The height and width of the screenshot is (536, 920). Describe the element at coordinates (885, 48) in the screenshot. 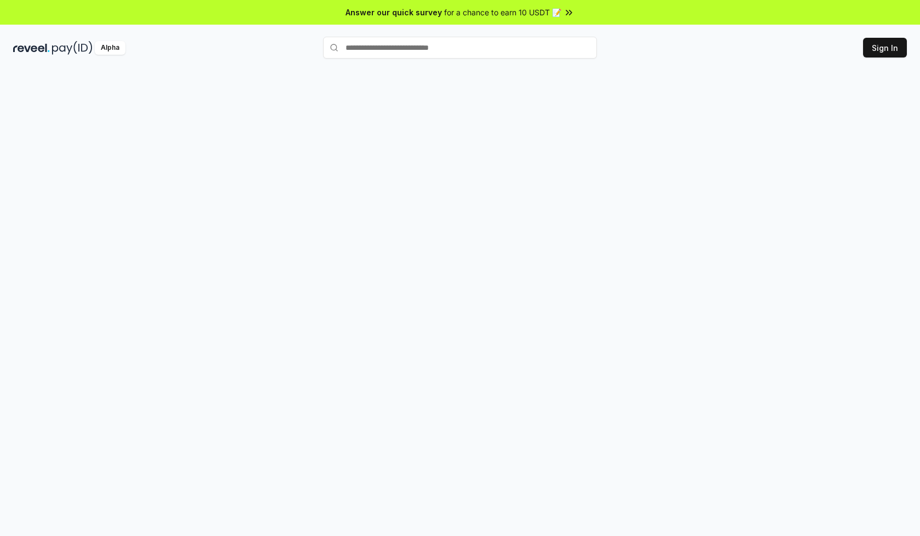

I see `button: Sign In` at that location.